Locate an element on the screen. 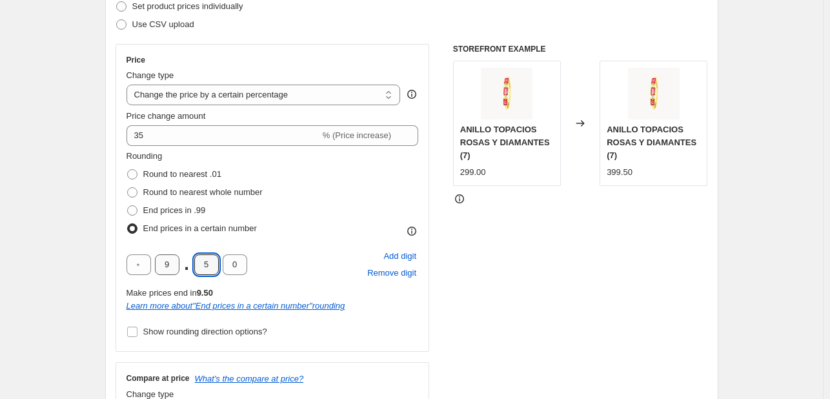 The width and height of the screenshot is (830, 399). span: Remove digit is located at coordinates (392, 273).